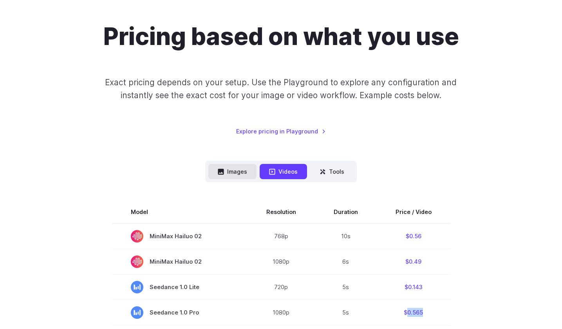 The image size is (562, 329). What do you see at coordinates (331, 171) in the screenshot?
I see `button: Tools` at bounding box center [331, 171].